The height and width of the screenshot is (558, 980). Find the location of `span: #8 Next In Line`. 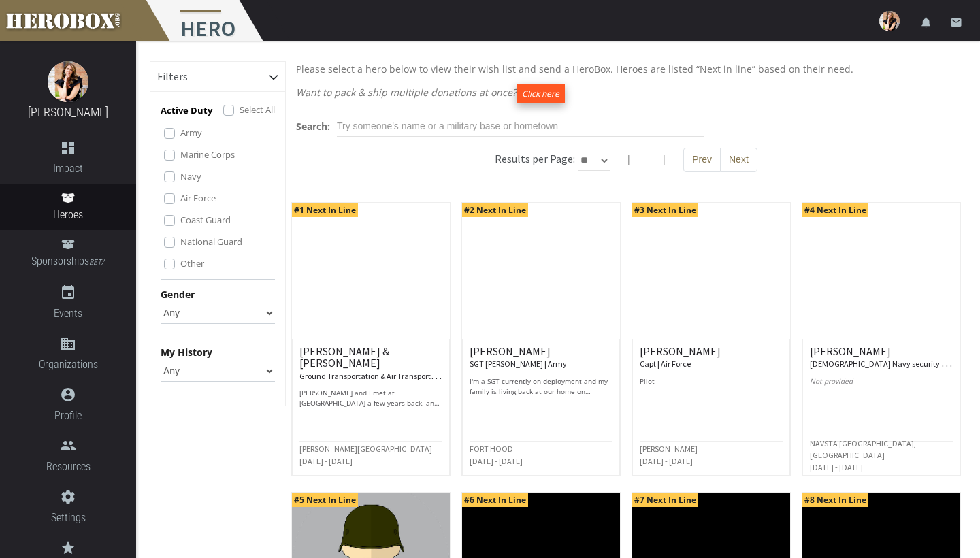

span: #8 Next In Line is located at coordinates (835, 499).